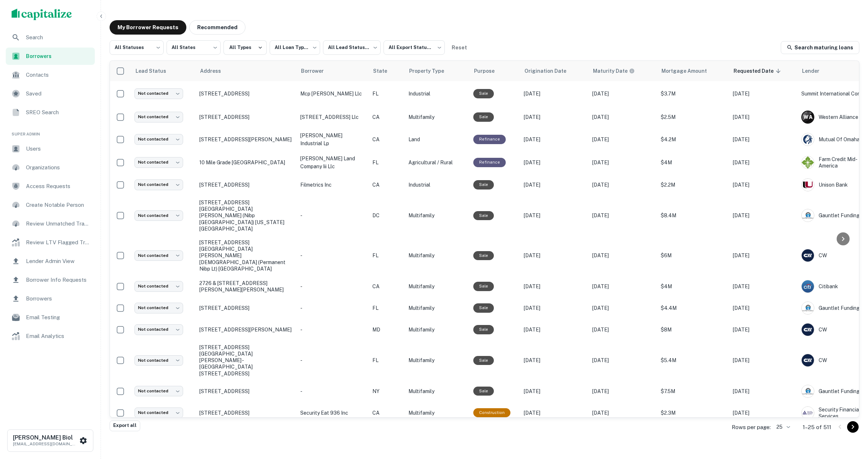 The height and width of the screenshot is (459, 868). I want to click on a: SREO Search, so click(50, 112).